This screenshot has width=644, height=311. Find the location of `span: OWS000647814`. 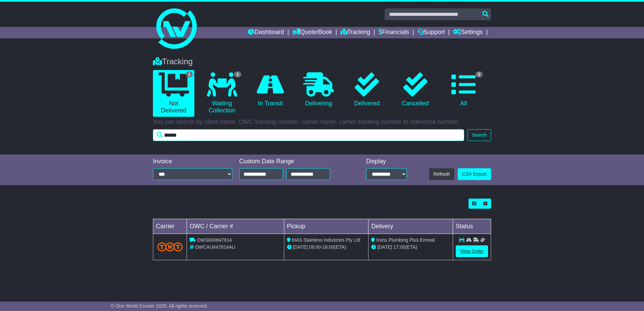

span: OWS000647814 is located at coordinates (215, 240).